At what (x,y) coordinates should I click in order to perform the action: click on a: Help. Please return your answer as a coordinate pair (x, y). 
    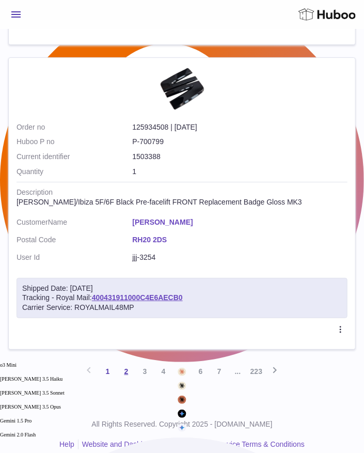
    Looking at the image, I should click on (67, 444).